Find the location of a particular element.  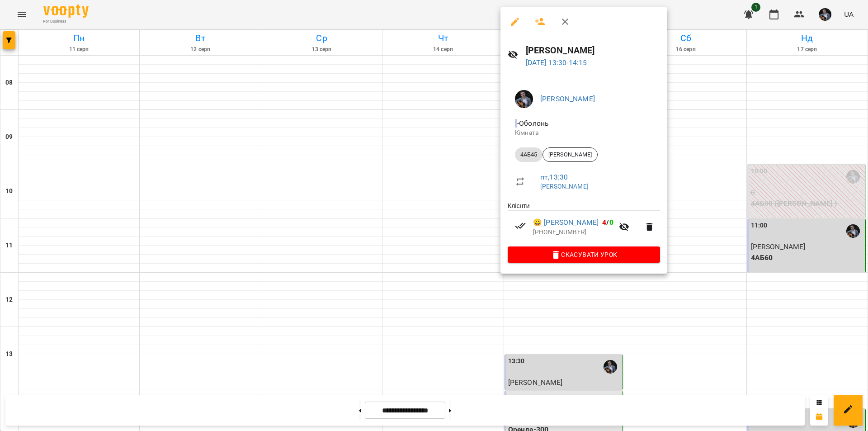

span: 0 is located at coordinates (611, 222).